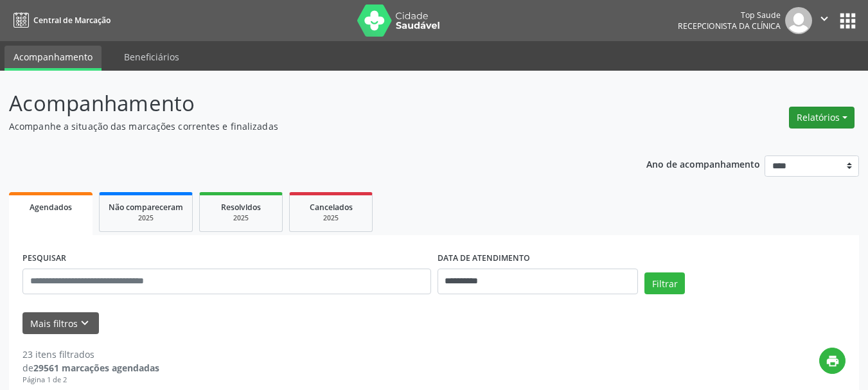  Describe the element at coordinates (730, 15) in the screenshot. I see `div: Top Saude` at that location.